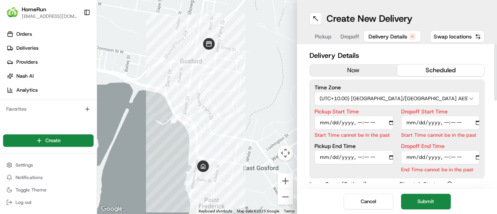 The width and height of the screenshot is (497, 214). I want to click on a: Deliveries, so click(50, 48).